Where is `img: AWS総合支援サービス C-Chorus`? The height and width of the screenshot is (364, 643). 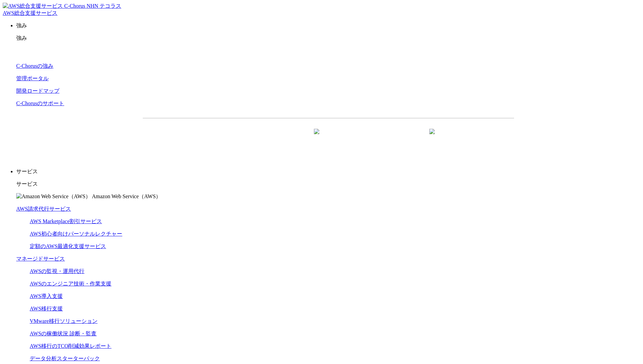
img: AWS総合支援サービス C-Chorus is located at coordinates (44, 6).